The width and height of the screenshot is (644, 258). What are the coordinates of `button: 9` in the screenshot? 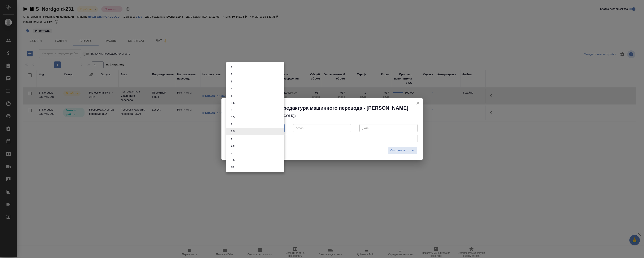 It's located at (232, 153).